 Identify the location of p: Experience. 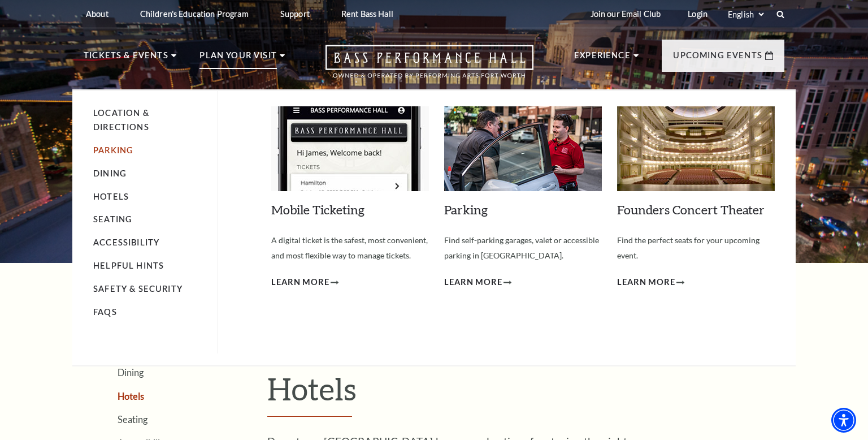
(602, 59).